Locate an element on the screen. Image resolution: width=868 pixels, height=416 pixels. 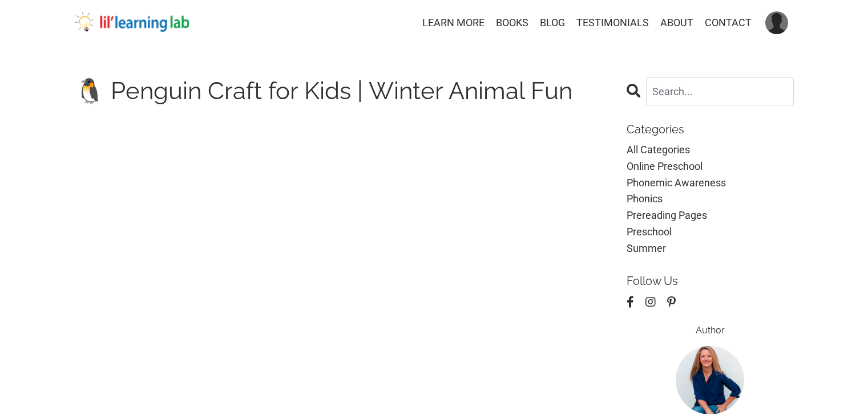
a: BOOKS is located at coordinates (512, 23).